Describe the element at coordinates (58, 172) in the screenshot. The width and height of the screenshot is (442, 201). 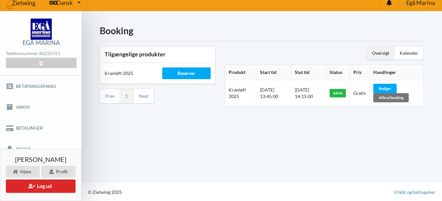
I see `div: Profil` at that location.